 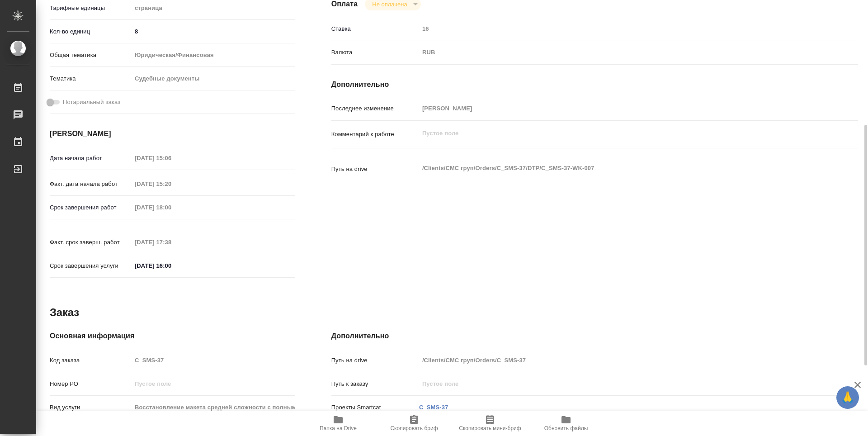 What do you see at coordinates (414, 428) in the screenshot?
I see `span: Скопировать бриф` at bounding box center [414, 428].